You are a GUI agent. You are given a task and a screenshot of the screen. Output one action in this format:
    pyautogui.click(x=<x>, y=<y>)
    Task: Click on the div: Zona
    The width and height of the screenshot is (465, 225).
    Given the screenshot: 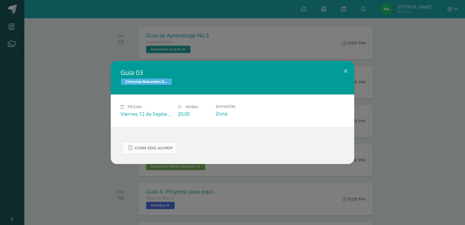 What is the action you would take?
    pyautogui.click(x=242, y=114)
    